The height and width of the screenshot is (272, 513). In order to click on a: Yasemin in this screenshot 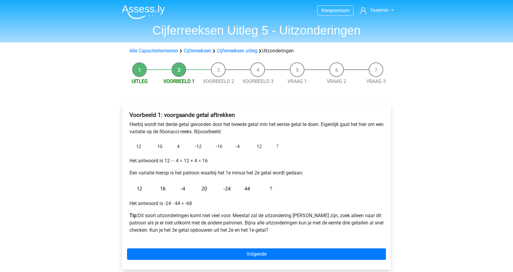, I will do `click(376, 10)`.